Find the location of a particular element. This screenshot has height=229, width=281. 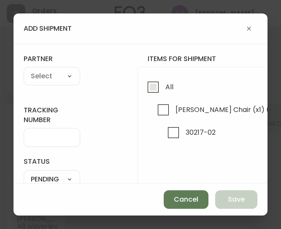

h4: add shipment is located at coordinates (48, 29).